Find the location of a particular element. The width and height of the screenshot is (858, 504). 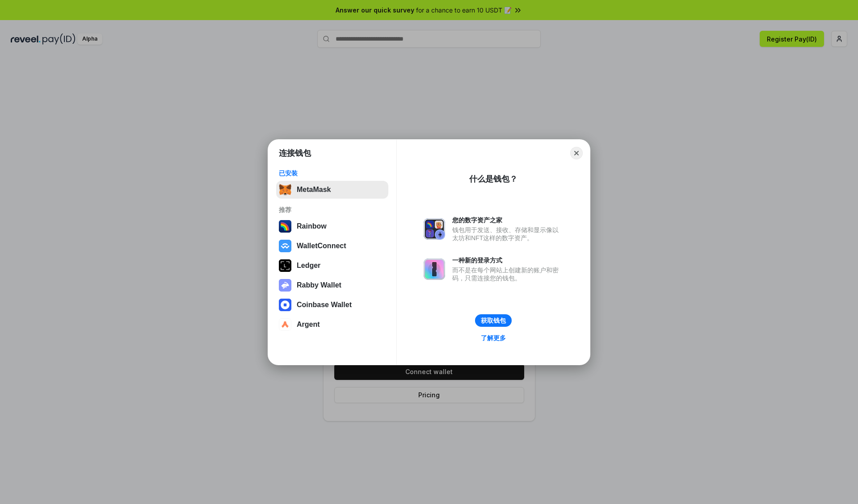

button: 获取钱包 is located at coordinates (493, 320).